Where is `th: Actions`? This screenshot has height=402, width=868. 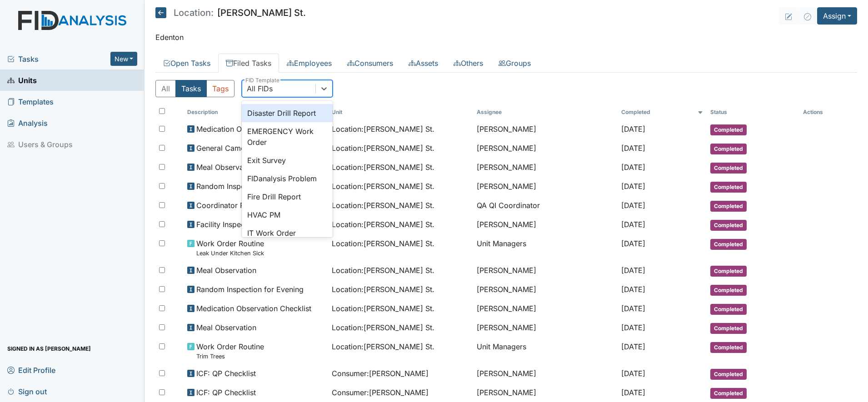
th: Actions is located at coordinates (822, 112).